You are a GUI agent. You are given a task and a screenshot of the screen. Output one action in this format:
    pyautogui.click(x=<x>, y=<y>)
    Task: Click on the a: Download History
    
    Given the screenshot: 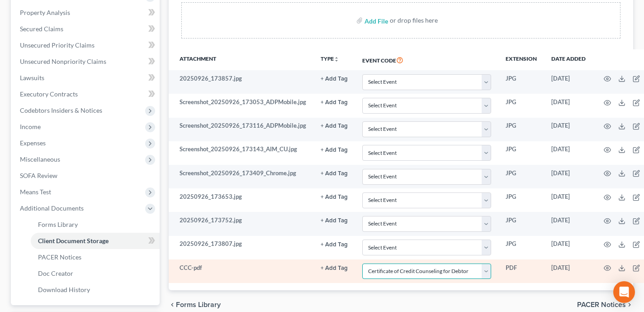 What is the action you would take?
    pyautogui.click(x=95, y=290)
    